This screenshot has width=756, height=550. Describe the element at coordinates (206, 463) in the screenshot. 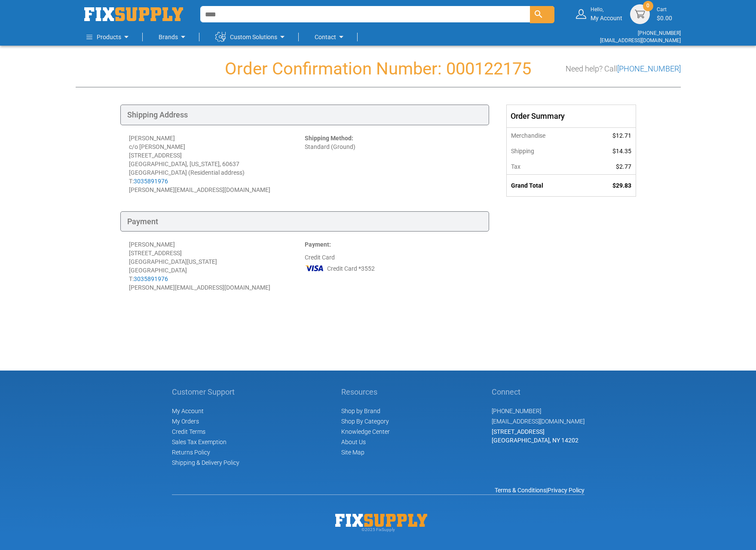

I see `a: Shipping & Delivery Policy` at that location.